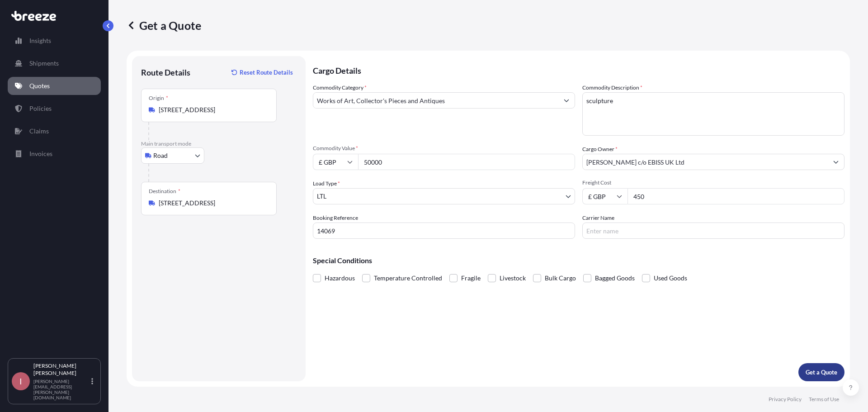 The image size is (868, 412). What do you see at coordinates (266, 72) in the screenshot?
I see `p: Reset Route Details` at bounding box center [266, 72].